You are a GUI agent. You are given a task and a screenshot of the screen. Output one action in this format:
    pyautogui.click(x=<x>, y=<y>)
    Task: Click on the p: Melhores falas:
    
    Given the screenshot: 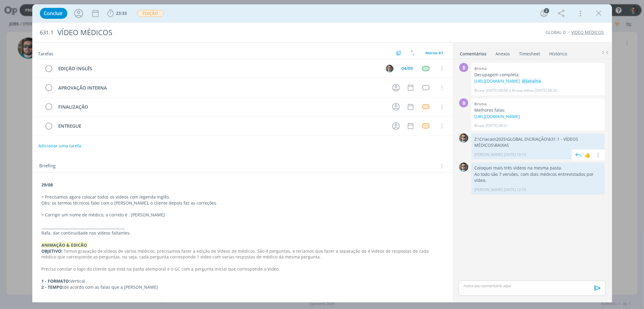 What is the action you would take?
    pyautogui.click(x=538, y=110)
    